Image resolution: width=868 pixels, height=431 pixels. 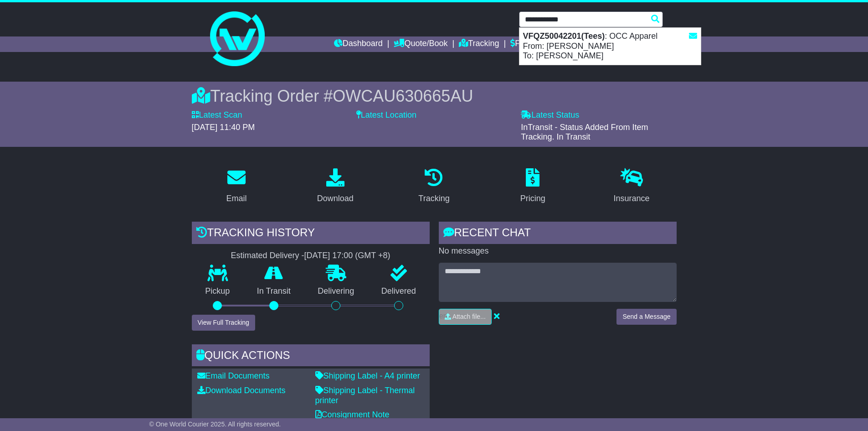 What do you see at coordinates (631, 186) in the screenshot?
I see `a: Insurance` at bounding box center [631, 186].